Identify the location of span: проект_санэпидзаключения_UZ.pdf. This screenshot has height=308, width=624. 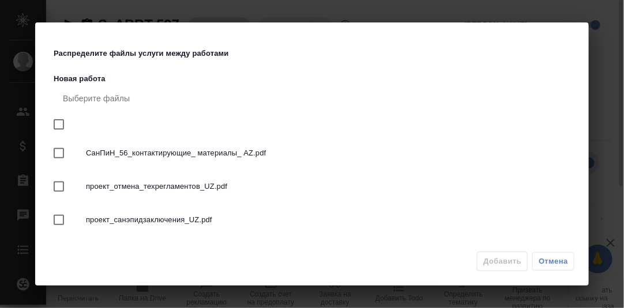
(326, 220).